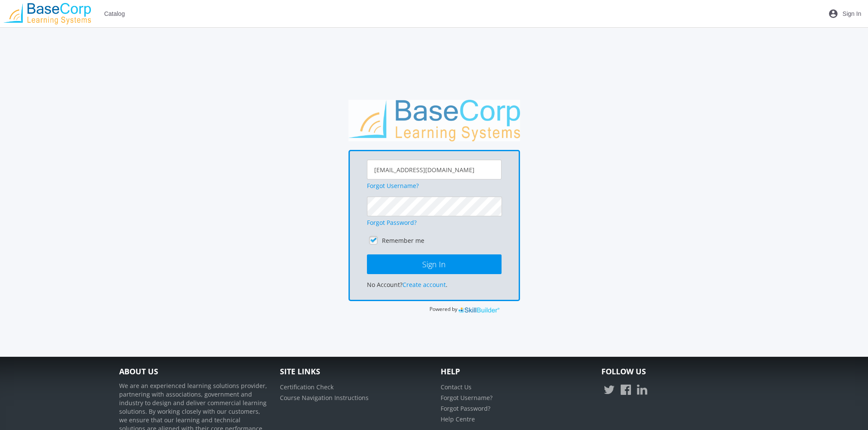  Describe the element at coordinates (353, 372) in the screenshot. I see `h4: Site Links` at that location.